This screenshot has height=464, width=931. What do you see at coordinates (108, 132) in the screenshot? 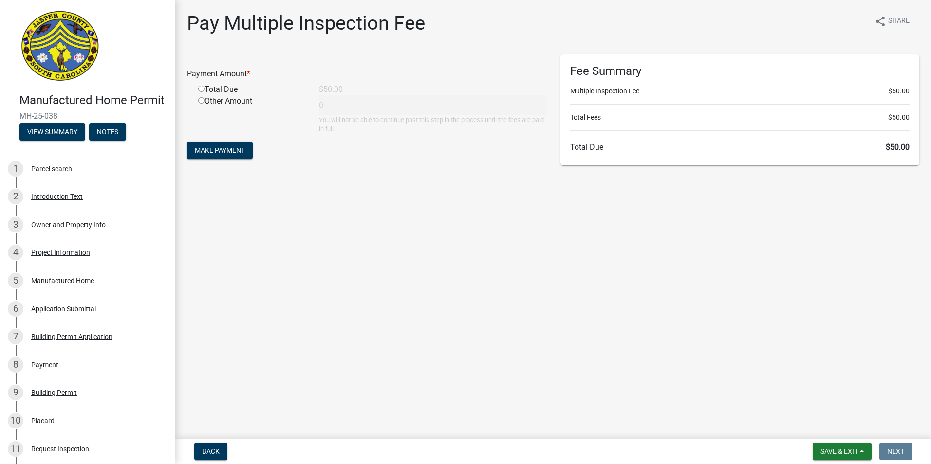
I see `wm-modal-confirm: Notes` at bounding box center [108, 132].